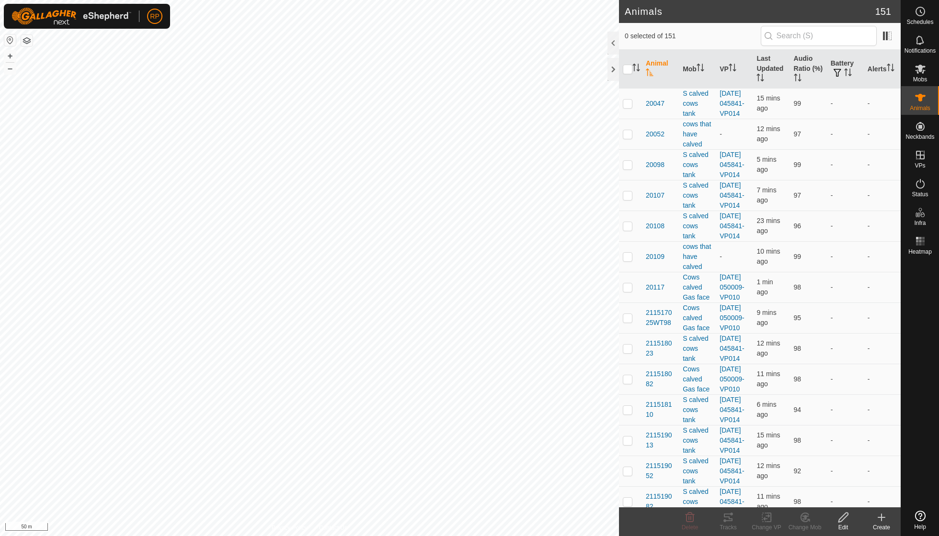  Describe the element at coordinates (764, 287) in the screenshot. I see `span: 5 Oct 2025 at 8:49 AM` at that location.